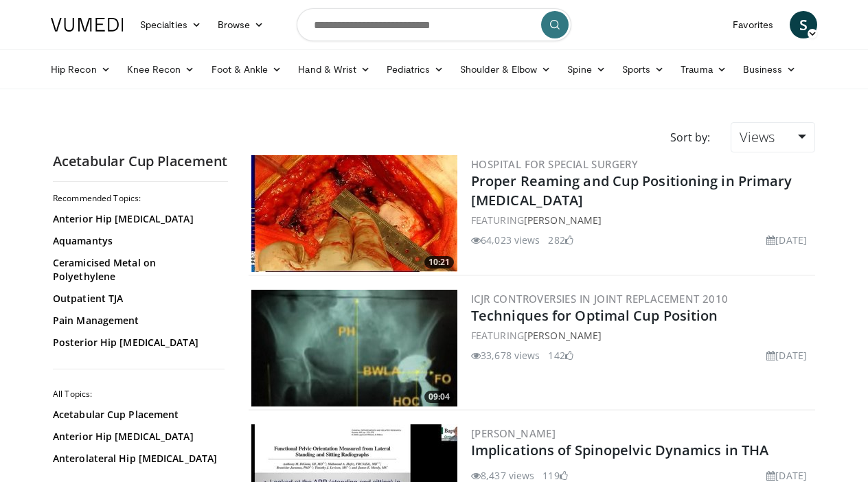 This screenshot has height=482, width=868. Describe the element at coordinates (804, 25) in the screenshot. I see `a: S` at that location.